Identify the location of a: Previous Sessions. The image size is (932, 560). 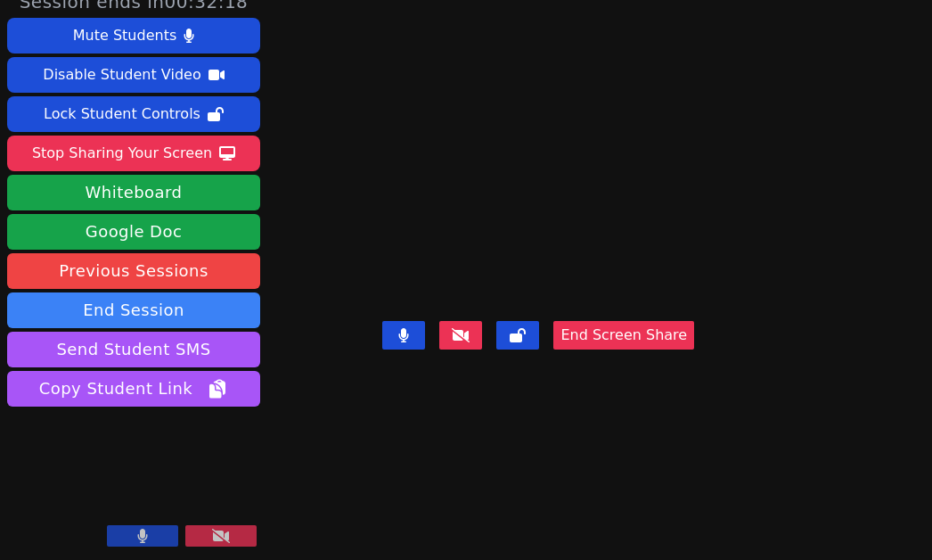
(134, 271).